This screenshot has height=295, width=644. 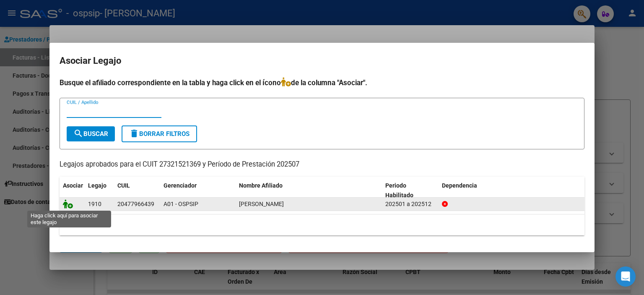 I want to click on p: Legajos aprobados para el CUIT 27321521369 y Período de Prestación 202507, so click(x=322, y=165).